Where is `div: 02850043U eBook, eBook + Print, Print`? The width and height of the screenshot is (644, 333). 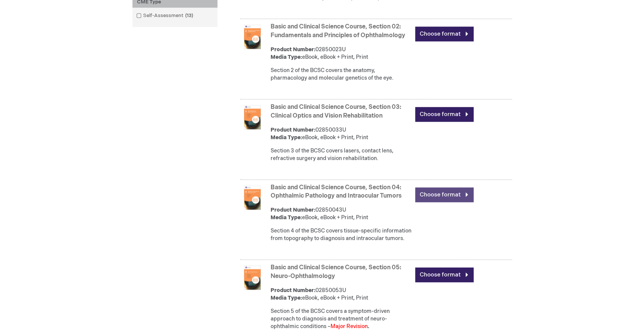 div: 02850043U eBook, eBook + Print, Print is located at coordinates (340, 214).